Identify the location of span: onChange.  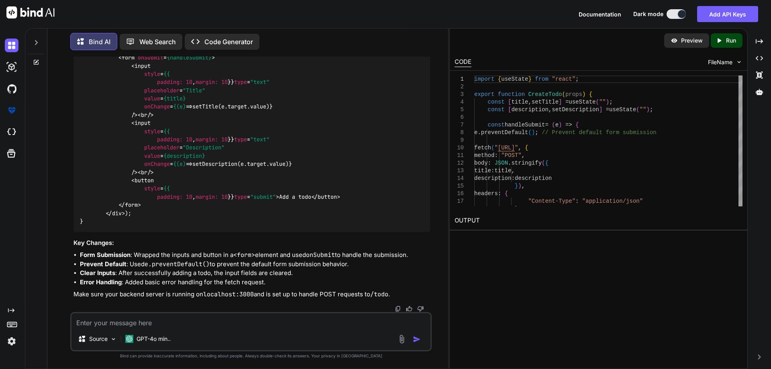
(157, 107).